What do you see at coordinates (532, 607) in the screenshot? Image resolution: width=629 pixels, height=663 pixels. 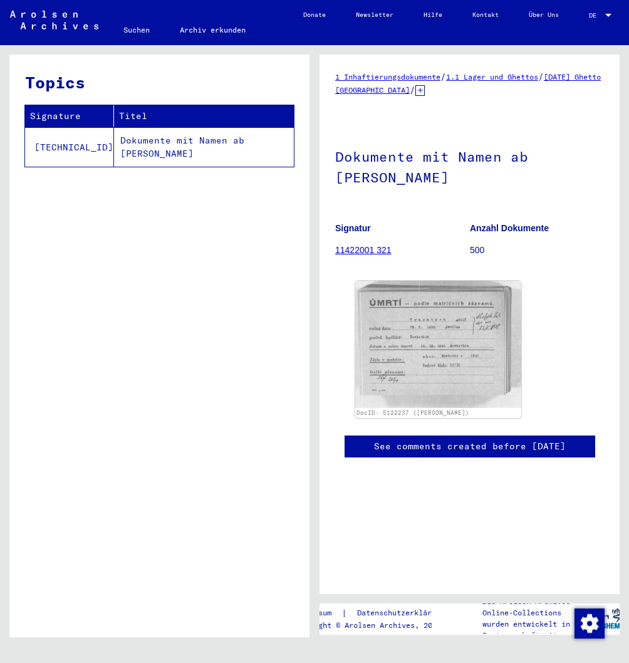 I see `p: Die Arolsen Archives Online-Collections` at bounding box center [532, 607].